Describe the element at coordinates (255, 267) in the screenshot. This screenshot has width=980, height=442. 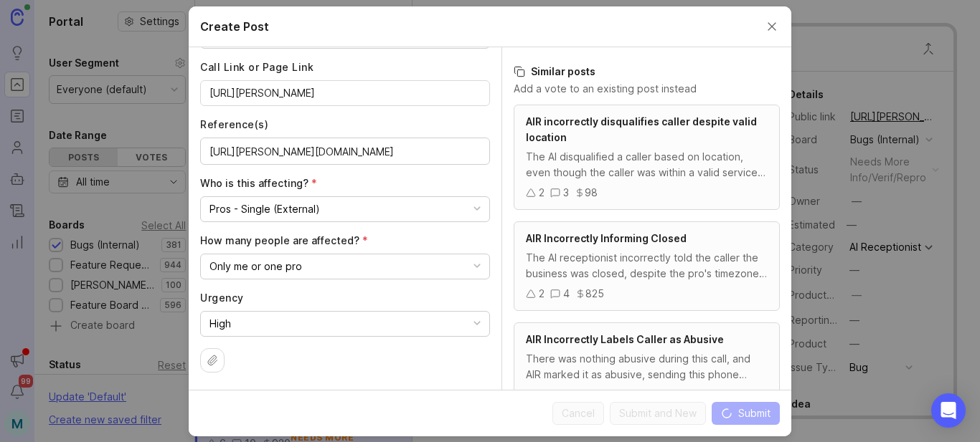
I see `div: Only me or one pro` at that location.